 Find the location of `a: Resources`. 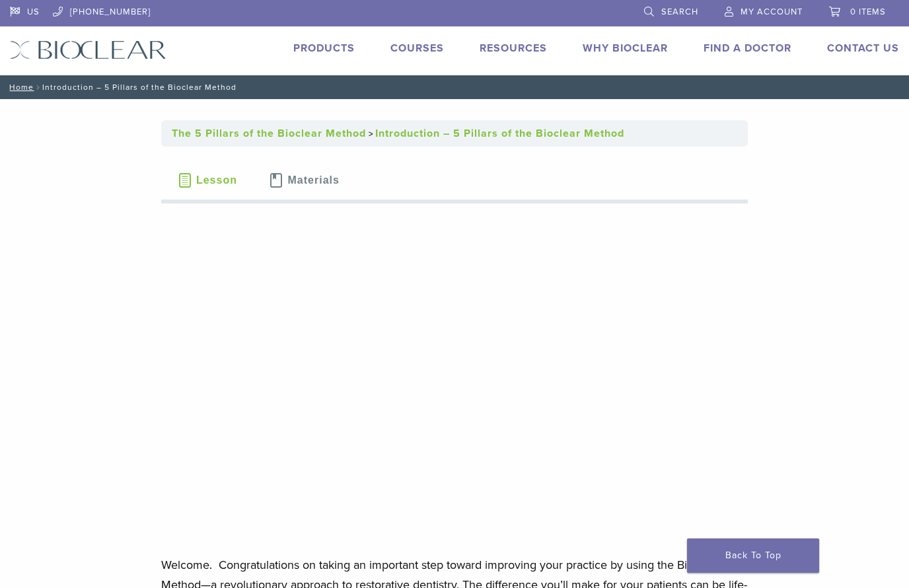

a: Resources is located at coordinates (513, 48).